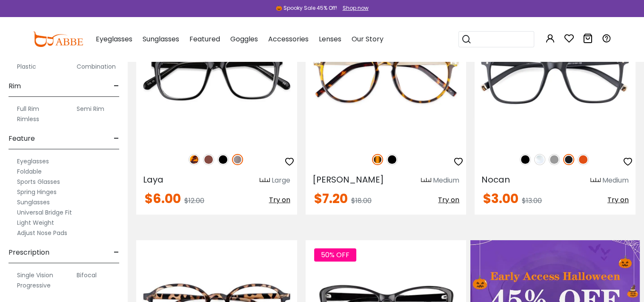  I want to click on img: Gun Laya - Plastic ,Universal Bridge Fit, so click(217, 77).